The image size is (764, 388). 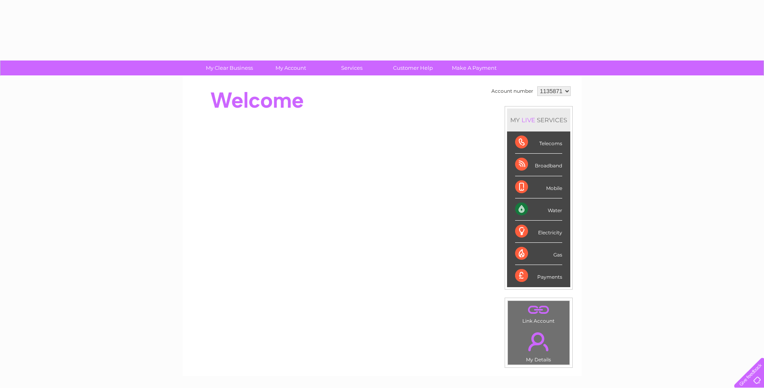 I want to click on a: Services, so click(x=352, y=68).